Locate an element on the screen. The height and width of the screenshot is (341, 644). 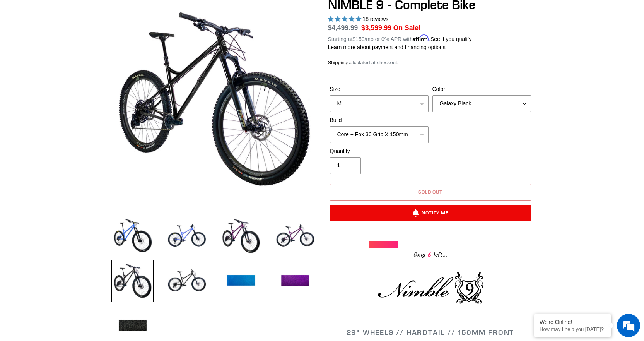
textarea: Type your message and hit 'Enter' is located at coordinates (76, 225).